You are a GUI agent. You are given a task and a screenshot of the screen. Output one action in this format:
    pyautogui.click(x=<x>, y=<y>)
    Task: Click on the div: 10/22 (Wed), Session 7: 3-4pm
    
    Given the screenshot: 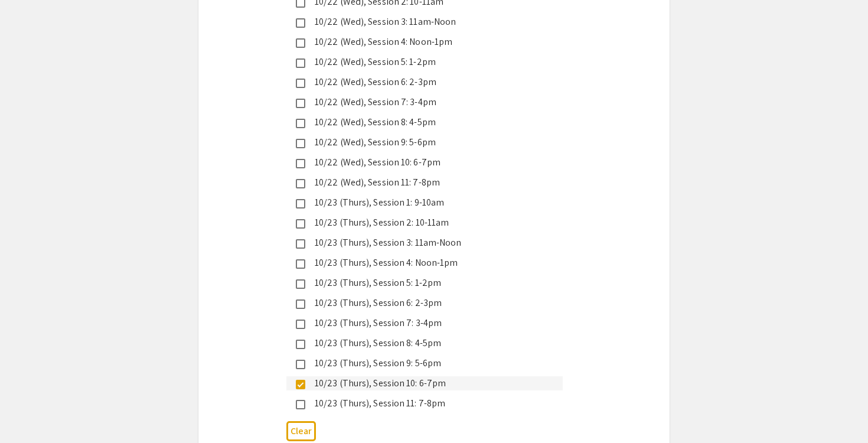 What is the action you would take?
    pyautogui.click(x=429, y=102)
    